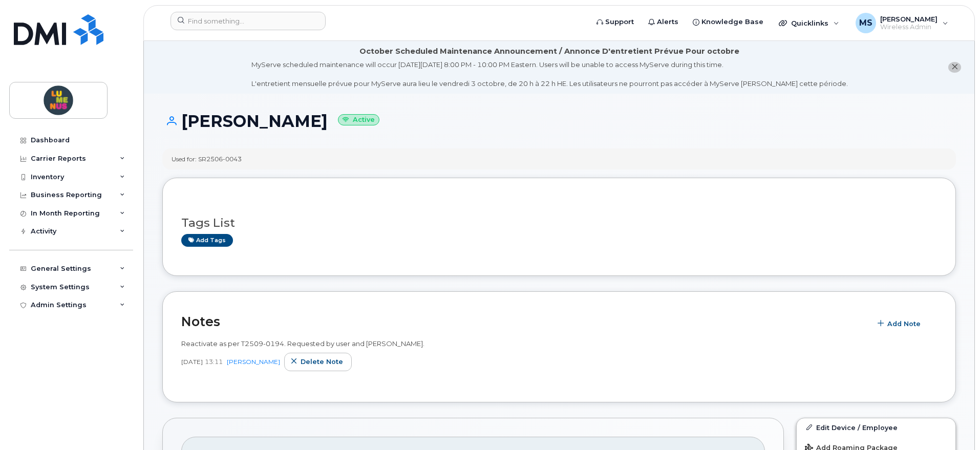 This screenshot has width=980, height=450. Describe the element at coordinates (214, 361) in the screenshot. I see `span: 13:11` at that location.